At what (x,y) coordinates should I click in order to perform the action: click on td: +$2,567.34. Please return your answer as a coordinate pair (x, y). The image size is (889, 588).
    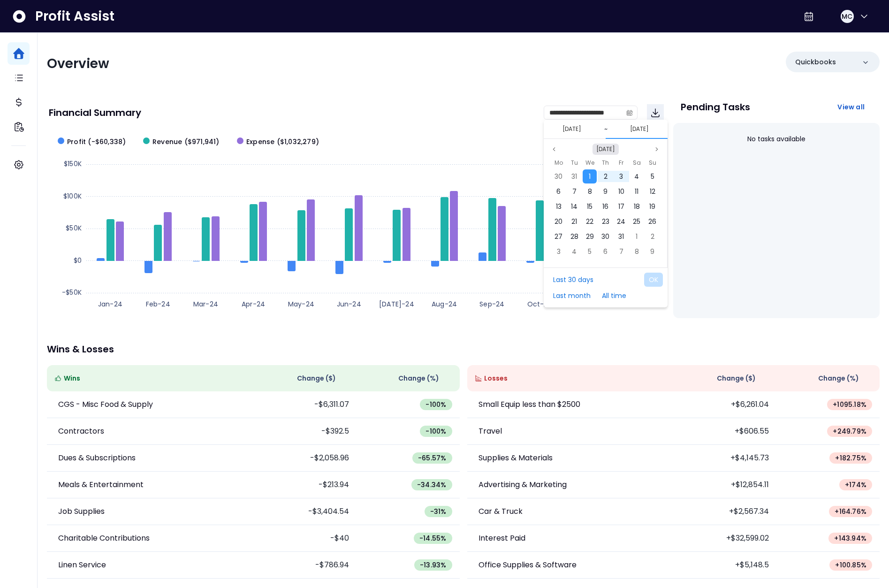
    Looking at the image, I should click on (725, 512).